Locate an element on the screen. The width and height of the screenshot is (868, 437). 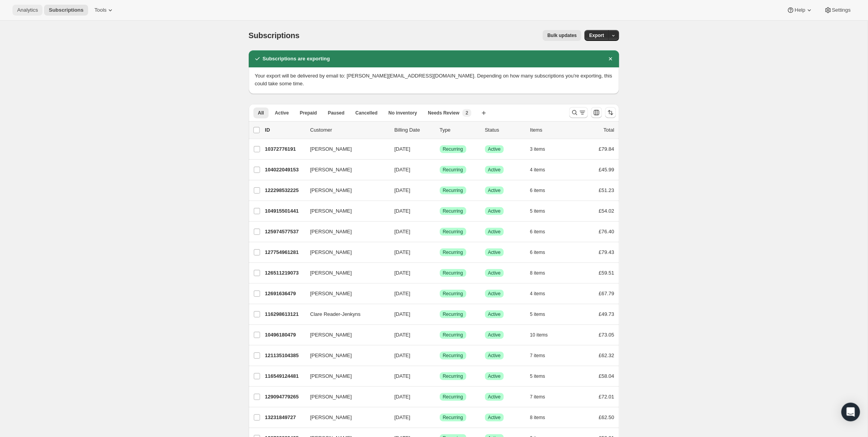
span: Bulk updates is located at coordinates (562, 36).